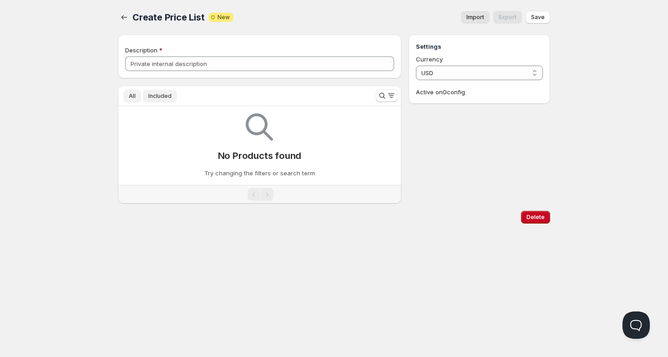 This screenshot has width=668, height=357. What do you see at coordinates (475, 17) in the screenshot?
I see `span: Import` at bounding box center [475, 17].